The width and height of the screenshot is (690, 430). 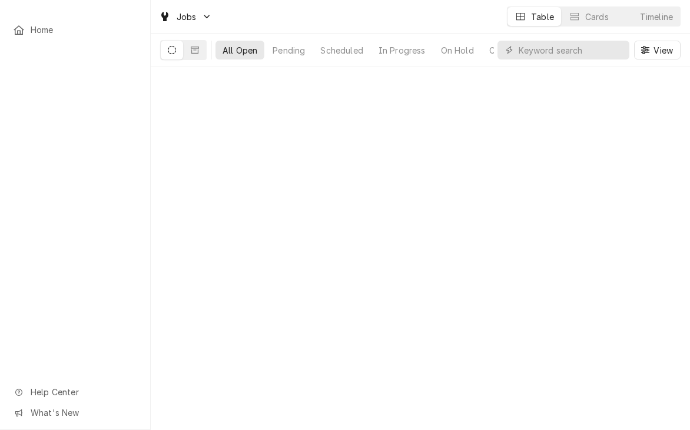 What do you see at coordinates (542, 16) in the screenshot?
I see `div: Table` at bounding box center [542, 16].